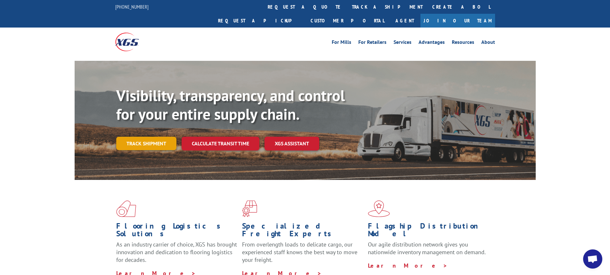 The height and width of the screenshot is (275, 610). What do you see at coordinates (231, 105) in the screenshot?
I see `b: Visibility, transparency, and control for your entire supply chain.` at bounding box center [231, 105].